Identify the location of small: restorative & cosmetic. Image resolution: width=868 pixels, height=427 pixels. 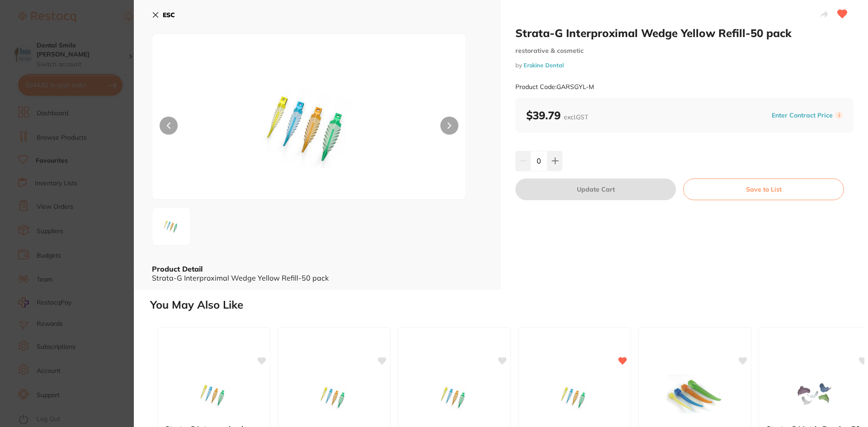
(685, 51).